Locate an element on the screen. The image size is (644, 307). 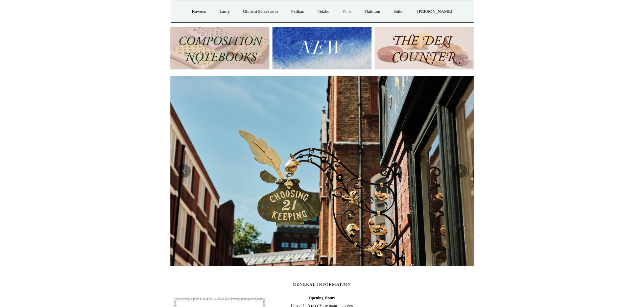
a: Kaweco is located at coordinates (199, 12).